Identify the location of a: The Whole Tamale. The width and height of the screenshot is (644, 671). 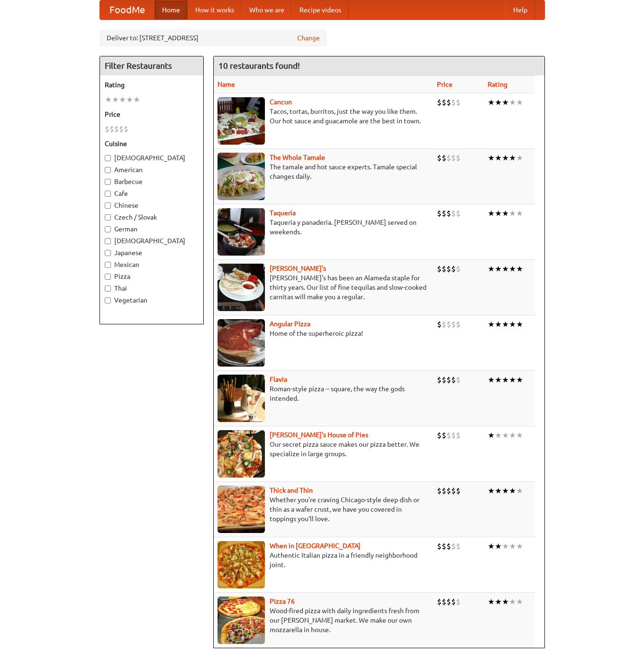
(297, 158).